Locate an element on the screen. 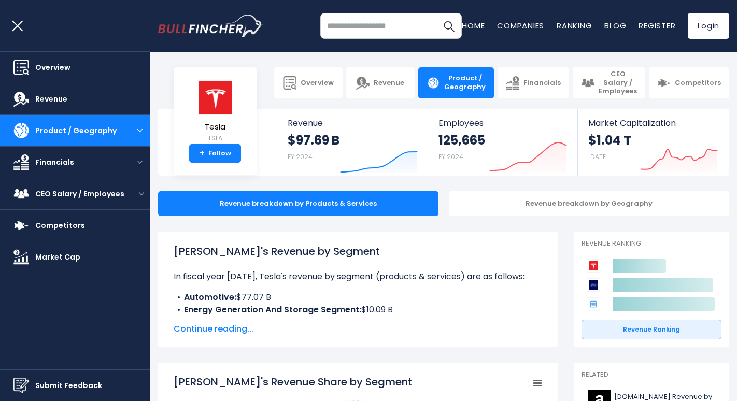  a: +Follow is located at coordinates (215, 153).